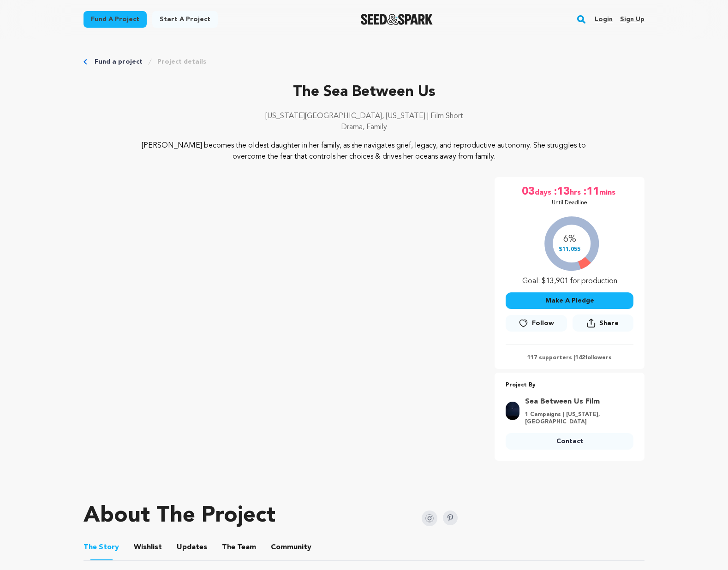 The height and width of the screenshot is (570, 728). I want to click on p: Drama, Family, so click(364, 128).